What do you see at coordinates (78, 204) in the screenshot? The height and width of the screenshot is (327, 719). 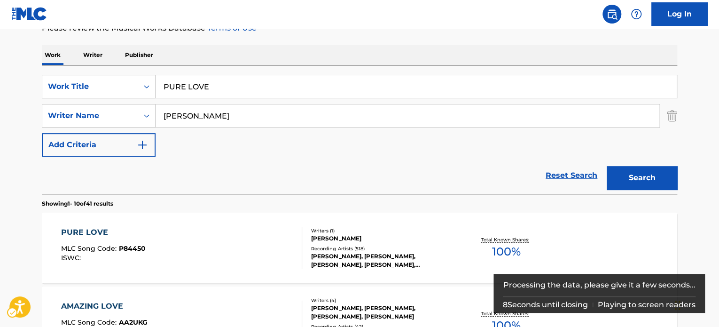 I see `p: Showing 1 - 10 of 41 results` at bounding box center [78, 204].